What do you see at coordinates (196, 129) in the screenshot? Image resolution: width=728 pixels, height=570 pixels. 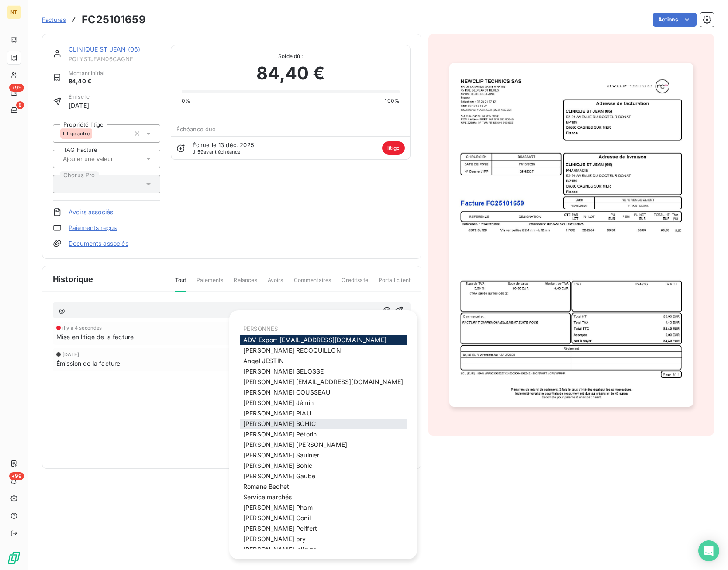 I see `span: Échéance due` at bounding box center [196, 129].